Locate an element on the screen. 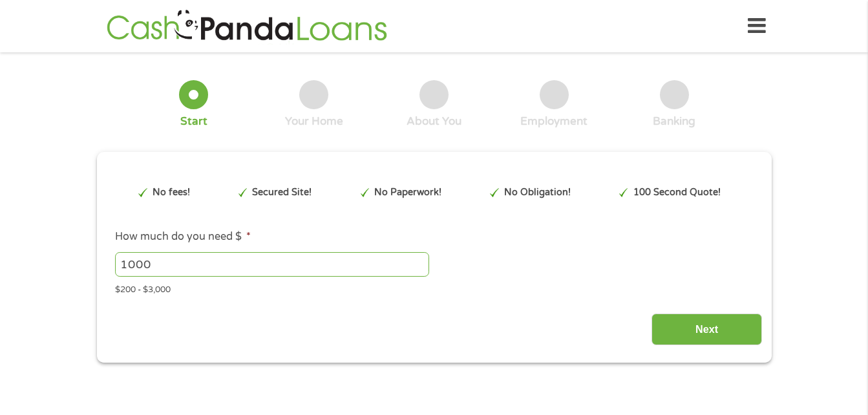 The image size is (868, 415). div: Employment is located at coordinates (554, 122).